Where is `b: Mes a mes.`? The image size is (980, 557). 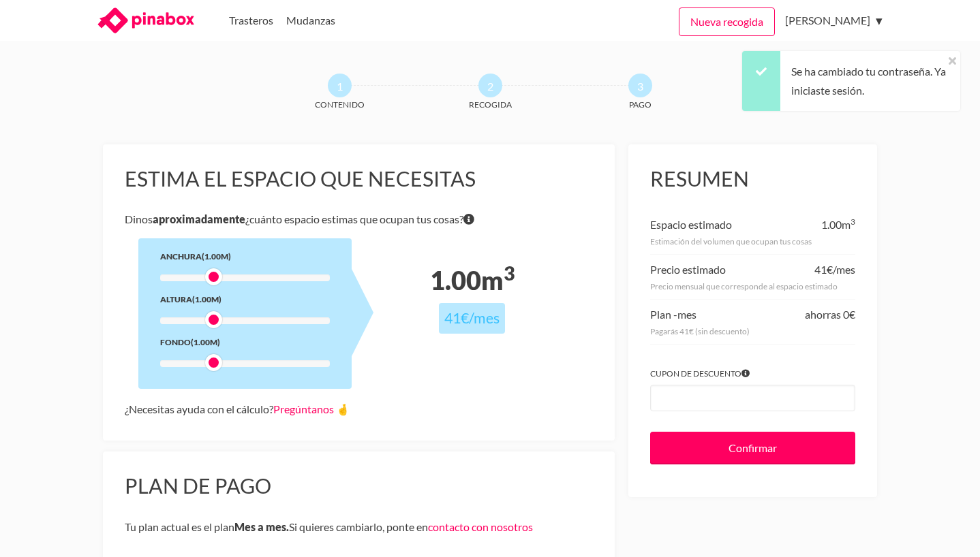 b: Mes a mes. is located at coordinates (262, 527).